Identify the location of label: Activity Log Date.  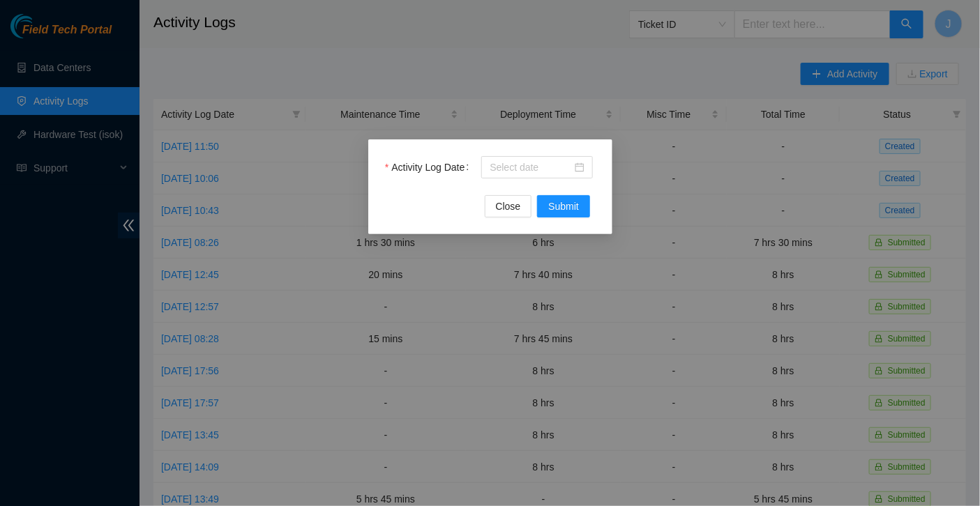
(430, 167).